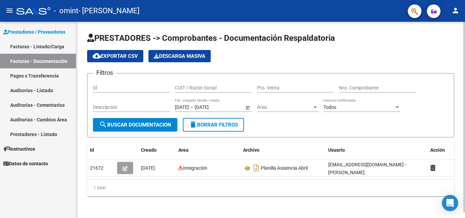  What do you see at coordinates (135, 125) in the screenshot?
I see `span: Buscar Documentacion` at bounding box center [135, 125].